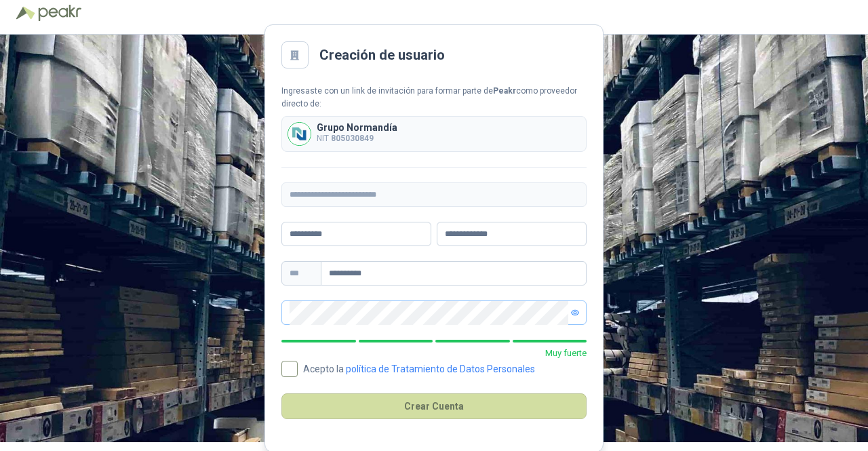  What do you see at coordinates (419, 369) in the screenshot?
I see `span: Acepto la` at bounding box center [419, 369].